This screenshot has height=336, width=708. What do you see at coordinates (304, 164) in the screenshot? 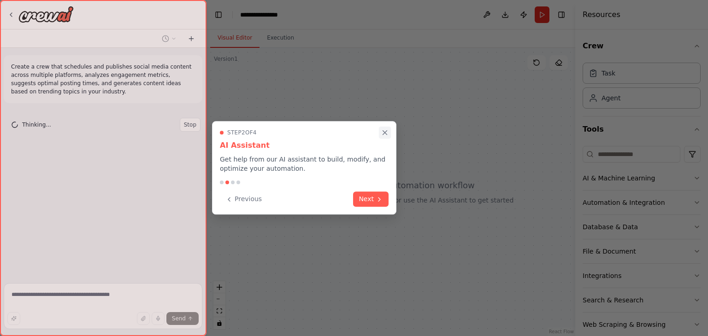
I see `p: Get help from our AI assistant to build, modify, and optimize your automation.` at bounding box center [304, 164].